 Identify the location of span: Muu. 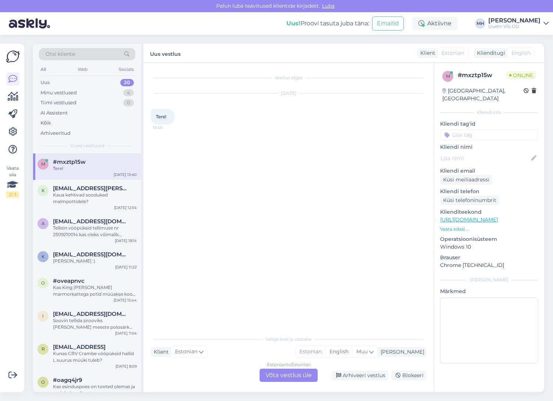
(362, 352).